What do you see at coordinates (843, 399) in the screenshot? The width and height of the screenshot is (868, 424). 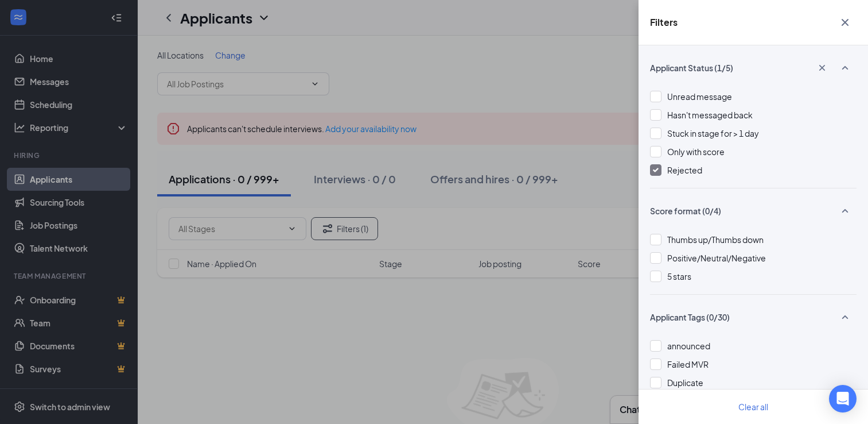 I see `div: Open Intercom Messenger` at bounding box center [843, 399].